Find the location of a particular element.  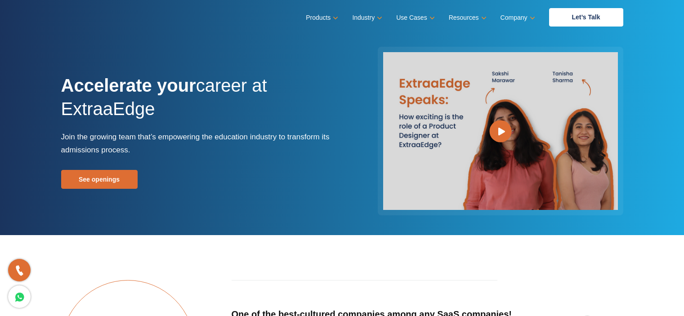

h1: career at ExtraaEdge is located at coordinates (198, 102).